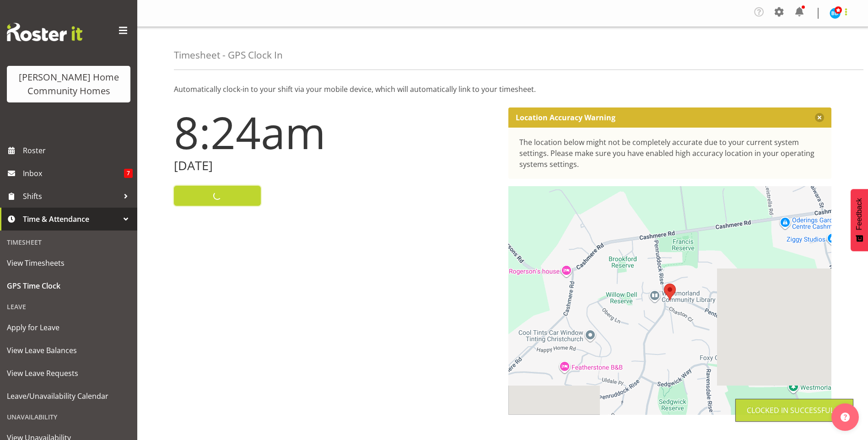 This screenshot has height=440, width=868. I want to click on span: Shifts, so click(71, 196).